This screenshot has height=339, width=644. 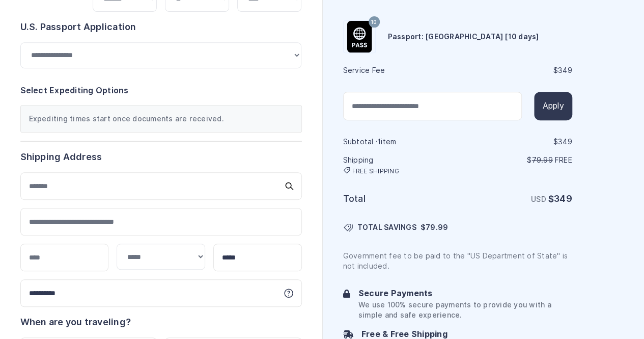 I want to click on h6: Select Expediting Options, so click(x=161, y=91).